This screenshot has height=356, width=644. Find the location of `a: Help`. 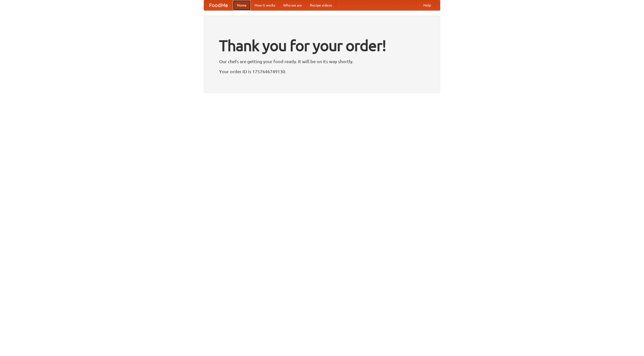

a: Help is located at coordinates (427, 5).